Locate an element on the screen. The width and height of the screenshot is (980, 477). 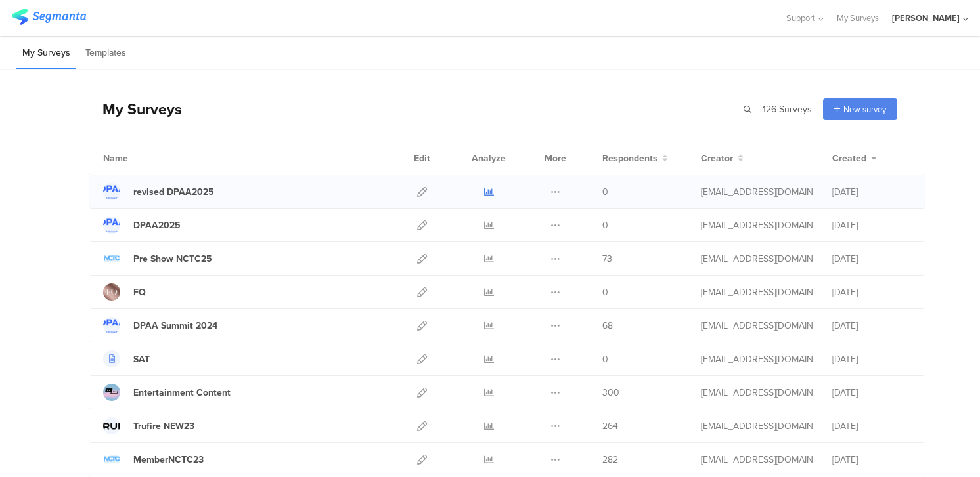
span: Created is located at coordinates (849, 158).